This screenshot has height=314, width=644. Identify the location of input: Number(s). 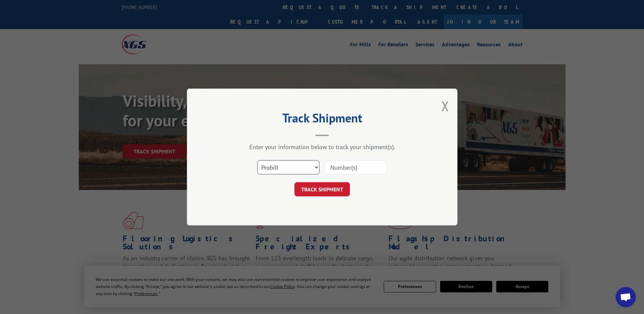
(356, 167).